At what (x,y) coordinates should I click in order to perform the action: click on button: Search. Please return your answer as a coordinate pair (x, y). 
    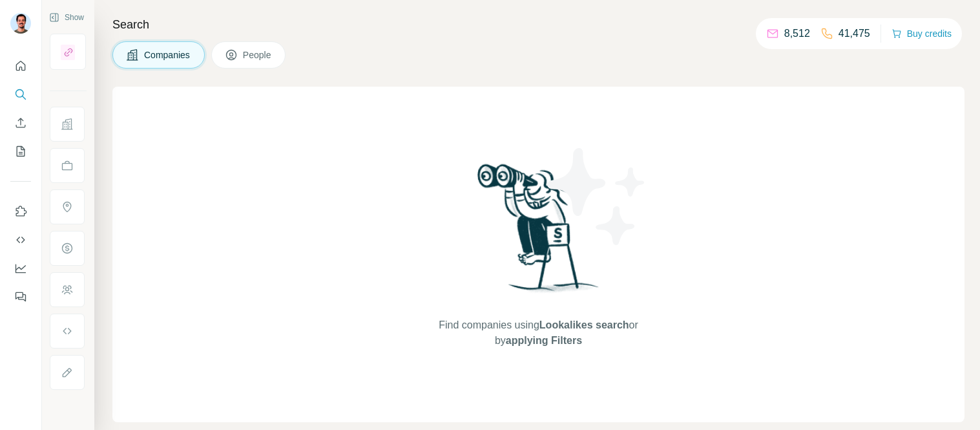
    Looking at the image, I should click on (20, 95).